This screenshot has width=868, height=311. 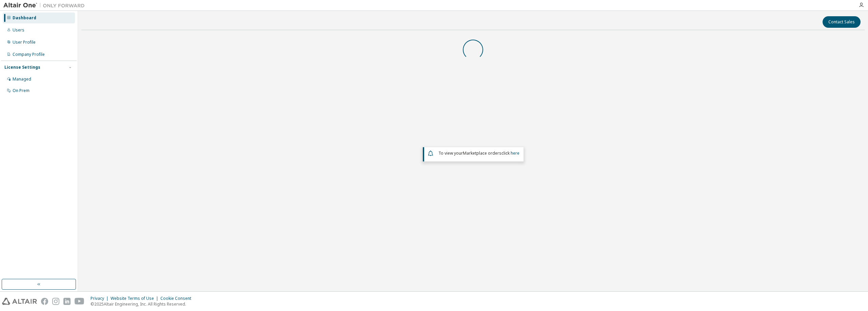 I want to click on a: here, so click(x=515, y=153).